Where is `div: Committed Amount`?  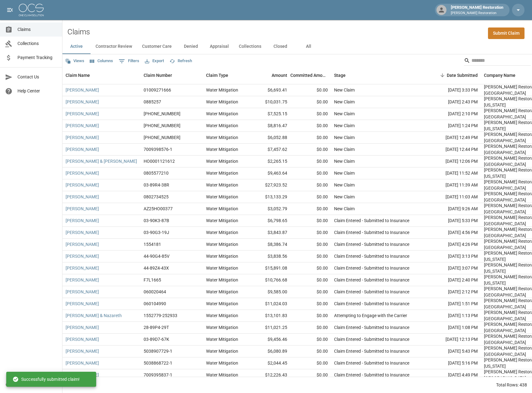 div: Committed Amount is located at coordinates (311, 75).